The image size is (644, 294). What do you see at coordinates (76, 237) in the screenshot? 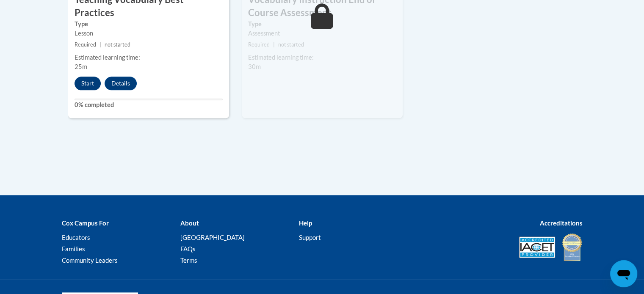
I see `a: Educators` at bounding box center [76, 237].